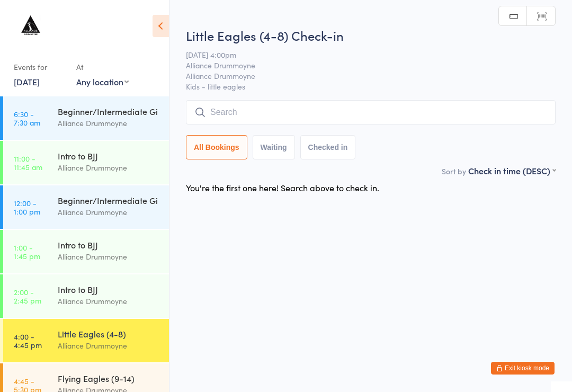 The height and width of the screenshot is (392, 572). Describe the element at coordinates (109, 378) in the screenshot. I see `div: Flying Eagles (9-14)` at that location.